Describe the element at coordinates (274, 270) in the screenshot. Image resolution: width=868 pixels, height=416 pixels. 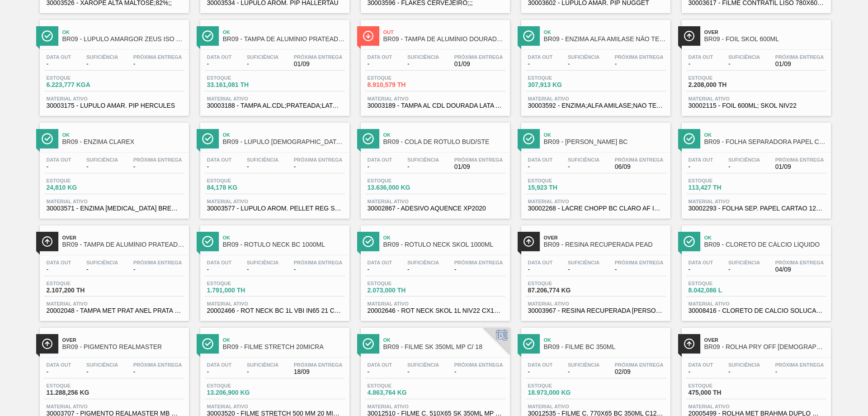
I see `a: ÍconeOkBR09 - RÓTULO NECK BC 1000MLData out-Suficiência-Próxima Entrega-Estoque1.791,000 THMateri...` at that location.